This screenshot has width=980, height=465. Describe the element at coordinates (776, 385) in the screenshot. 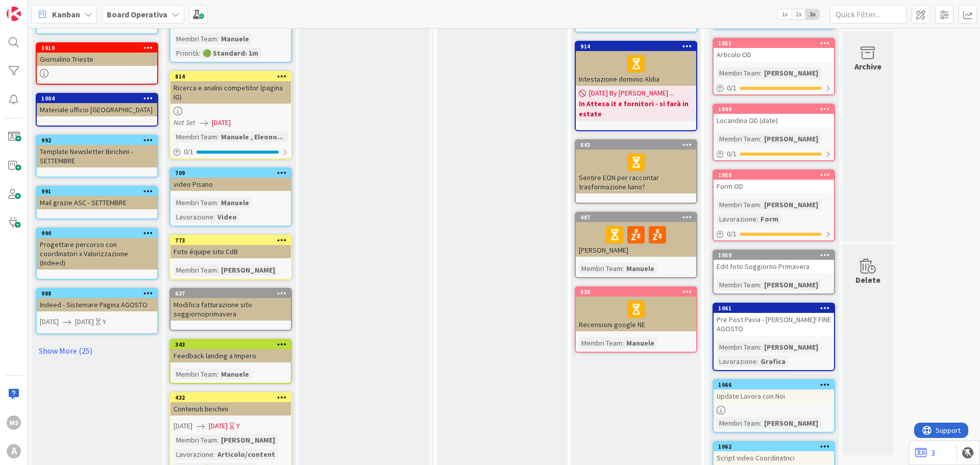

I see `div: 1066` at that location.